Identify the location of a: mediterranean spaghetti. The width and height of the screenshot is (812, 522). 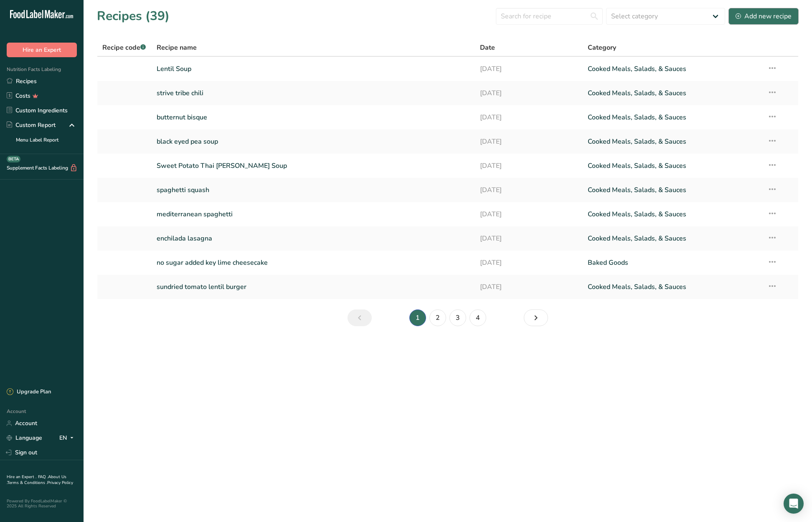
(313, 215).